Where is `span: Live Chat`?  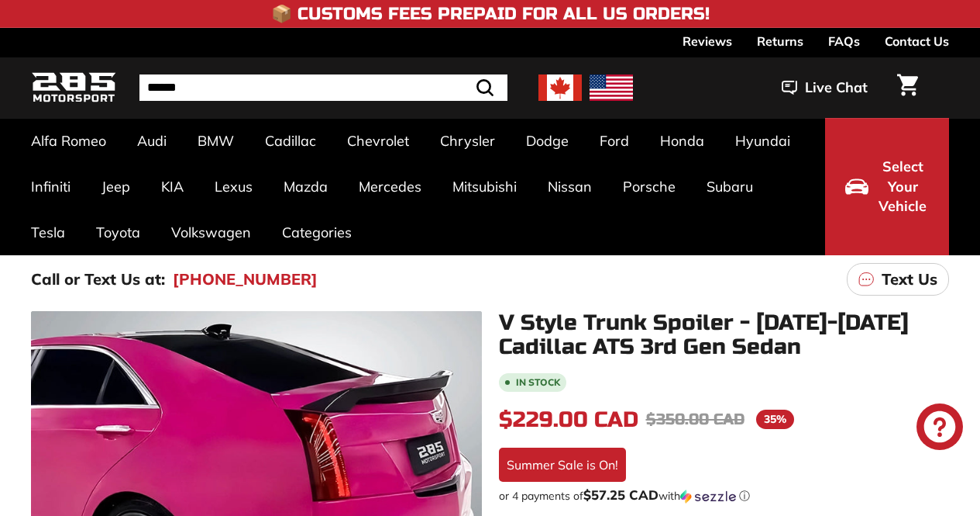 span: Live Chat is located at coordinates (836, 88).